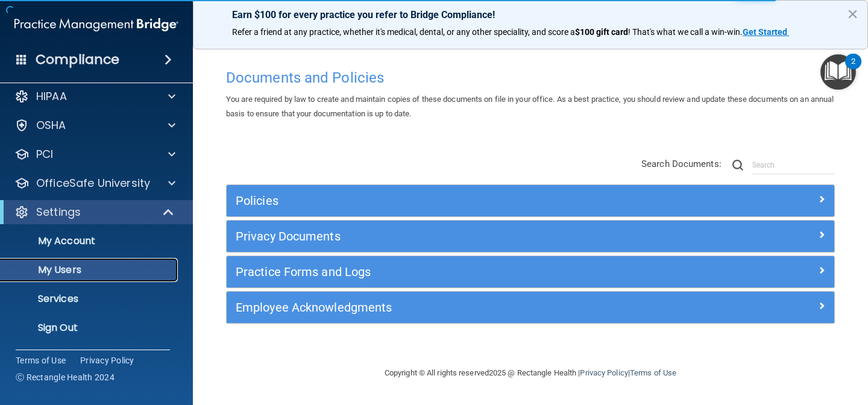 This screenshot has width=868, height=405. I want to click on a: OfficeSafe University, so click(95, 183).